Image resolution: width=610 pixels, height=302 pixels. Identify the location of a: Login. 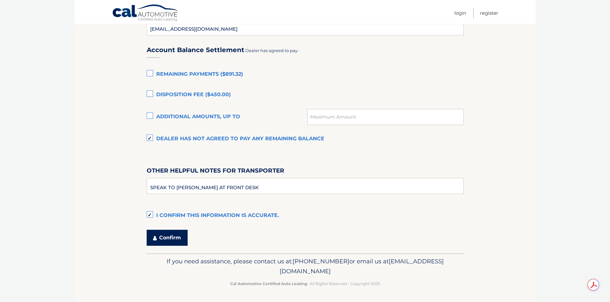
(460, 13).